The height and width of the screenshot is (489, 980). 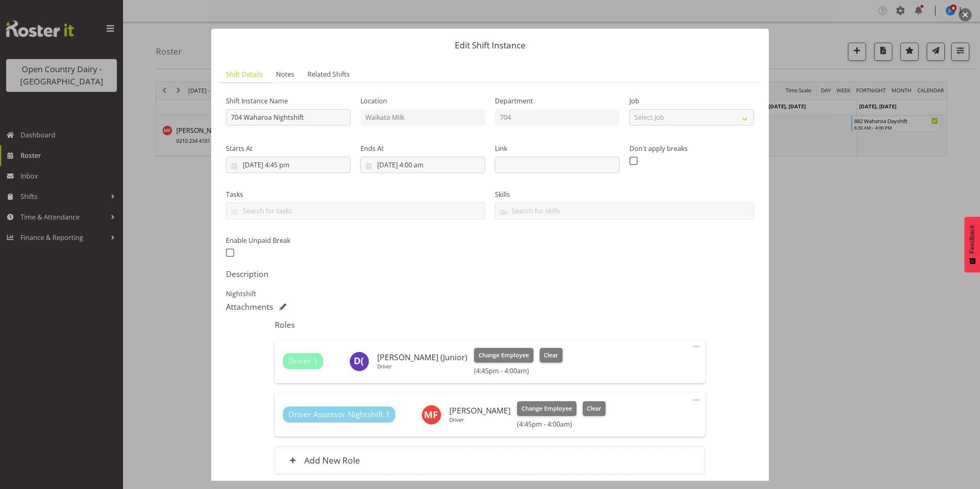 What do you see at coordinates (692, 149) in the screenshot?
I see `label: Don't apply breaks` at bounding box center [692, 149].